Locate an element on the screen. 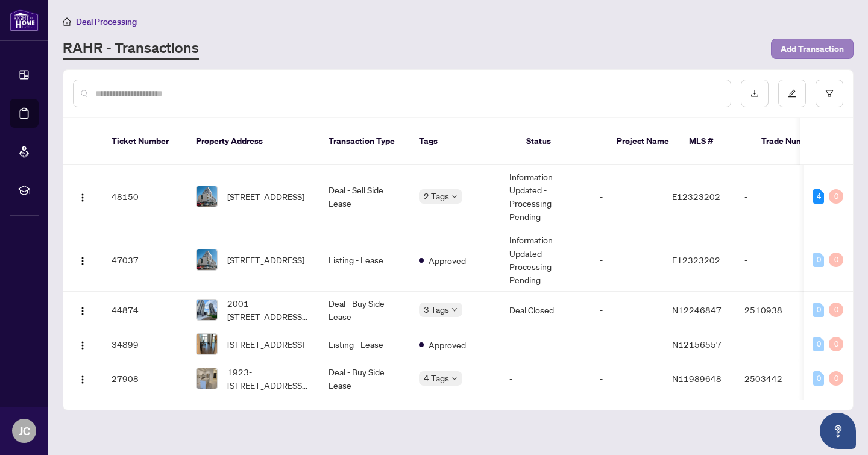  button: edit is located at coordinates (791, 94).